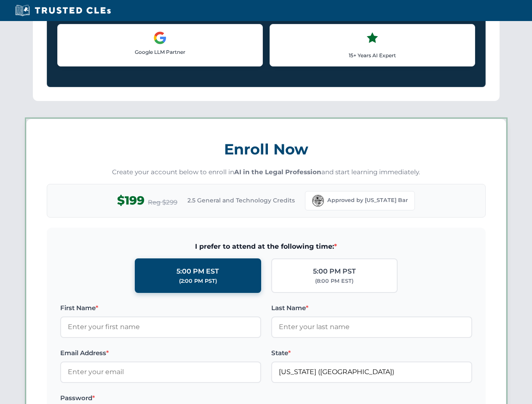 The width and height of the screenshot is (532, 404). What do you see at coordinates (160, 52) in the screenshot?
I see `p: Google LLM Partner` at bounding box center [160, 52].